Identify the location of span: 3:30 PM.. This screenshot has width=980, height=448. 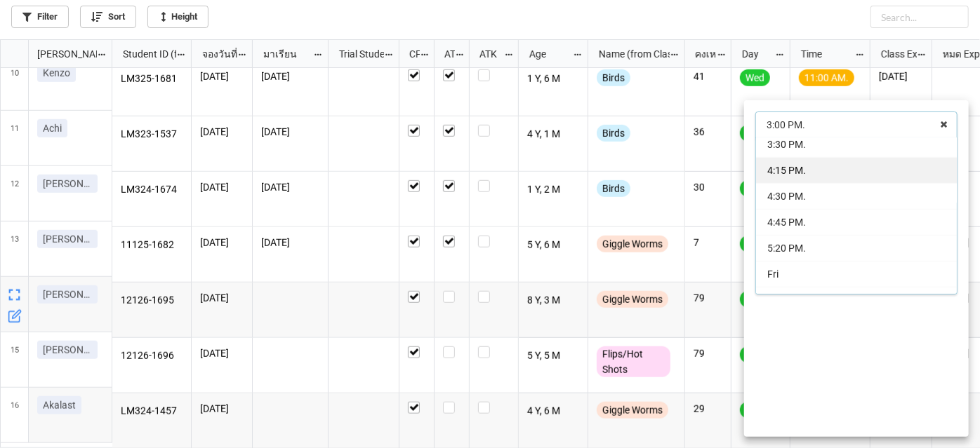
(786, 145).